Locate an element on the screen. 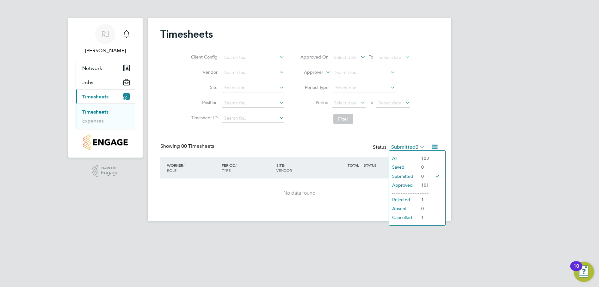  li: Submitted is located at coordinates (403, 176).